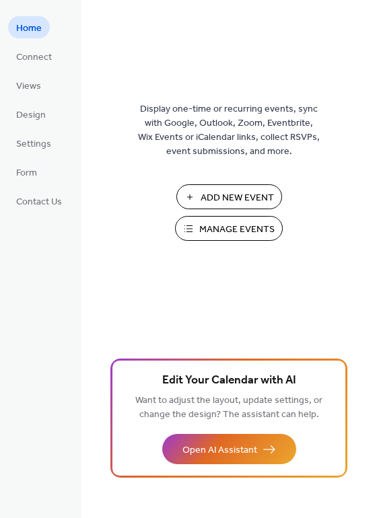 The height and width of the screenshot is (518, 377). What do you see at coordinates (229, 131) in the screenshot?
I see `span: Display one-time or recurring events, sync with Google, Outlook, Zoom, Eventbrite, Wix Events or ...` at bounding box center [229, 131].